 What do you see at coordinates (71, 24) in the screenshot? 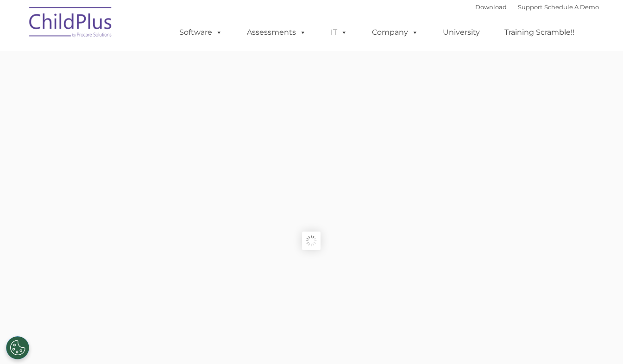
I see `img: ChildPlus by Procare Solutions` at bounding box center [71, 24].